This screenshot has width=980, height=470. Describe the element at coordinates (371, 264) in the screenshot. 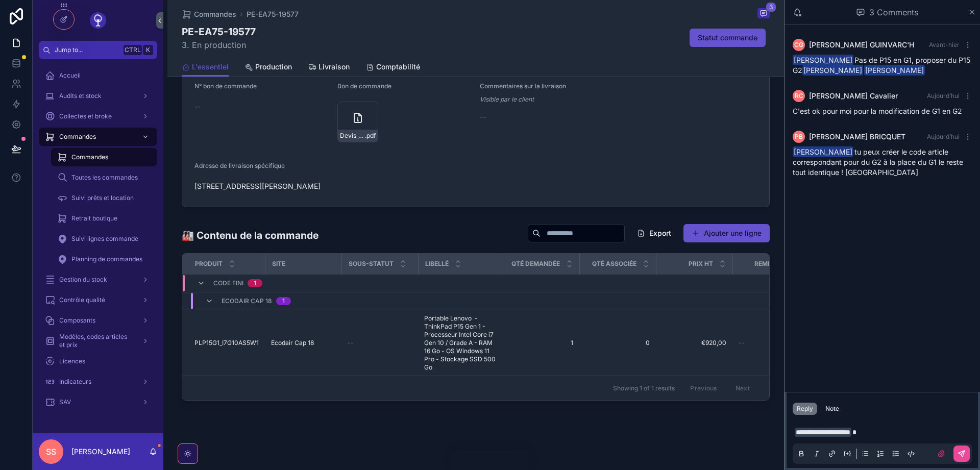

I see `span: Sous-statut` at that location.